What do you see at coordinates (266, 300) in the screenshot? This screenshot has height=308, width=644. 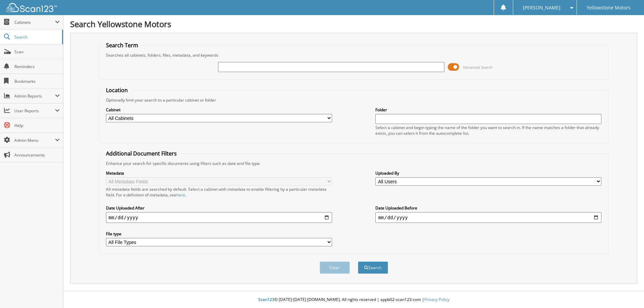 I see `span: Scan123` at bounding box center [266, 300].